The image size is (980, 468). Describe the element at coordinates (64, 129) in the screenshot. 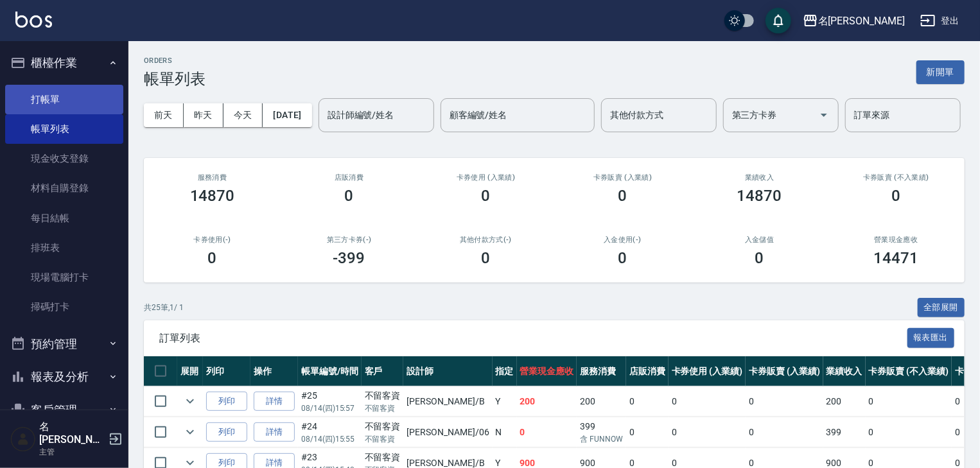

I see `a: 帳單列表` at that location.